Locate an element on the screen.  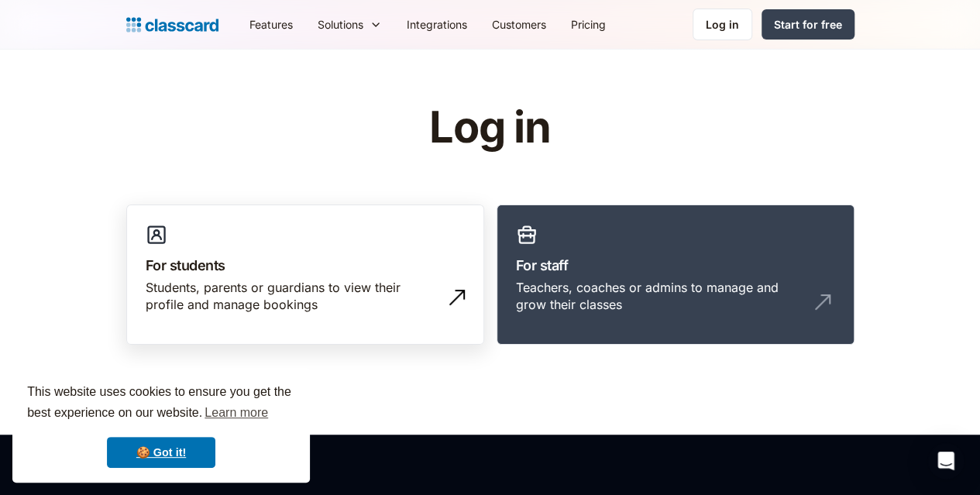
div: Log in is located at coordinates (722, 24).